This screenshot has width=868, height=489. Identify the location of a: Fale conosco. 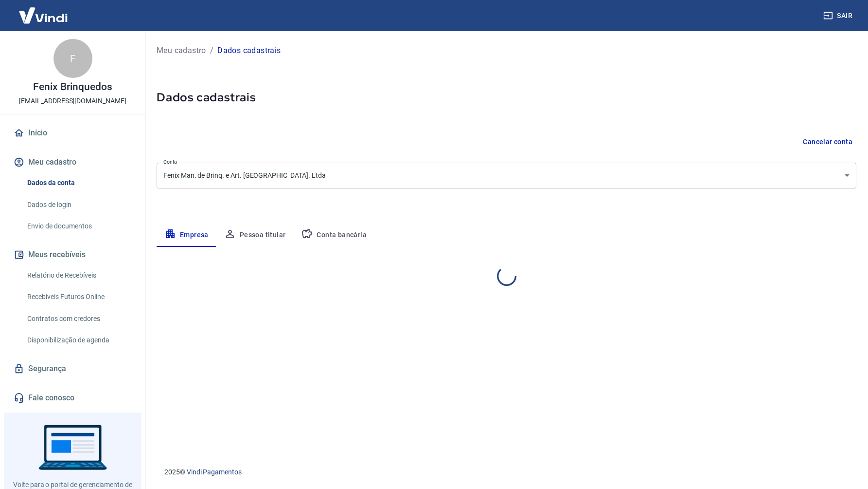
(72, 397).